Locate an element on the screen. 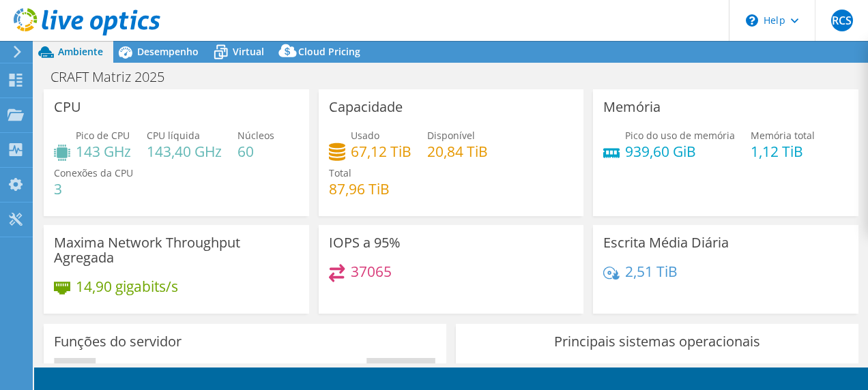 This screenshot has height=390, width=868. h3: Funções do servidor is located at coordinates (117, 342).